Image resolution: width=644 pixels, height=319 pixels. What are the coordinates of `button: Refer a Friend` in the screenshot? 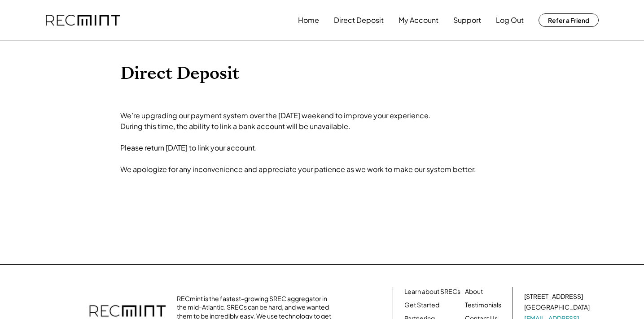 It's located at (569, 20).